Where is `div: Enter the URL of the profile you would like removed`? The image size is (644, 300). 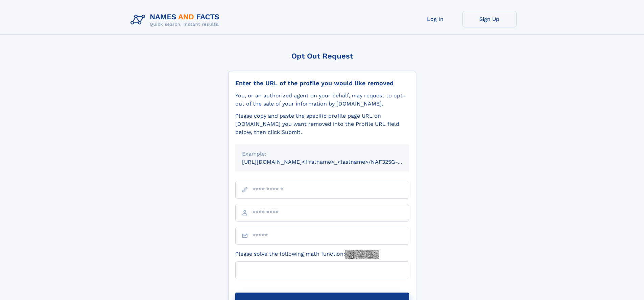 div: Enter the URL of the profile you would like removed is located at coordinates (322, 83).